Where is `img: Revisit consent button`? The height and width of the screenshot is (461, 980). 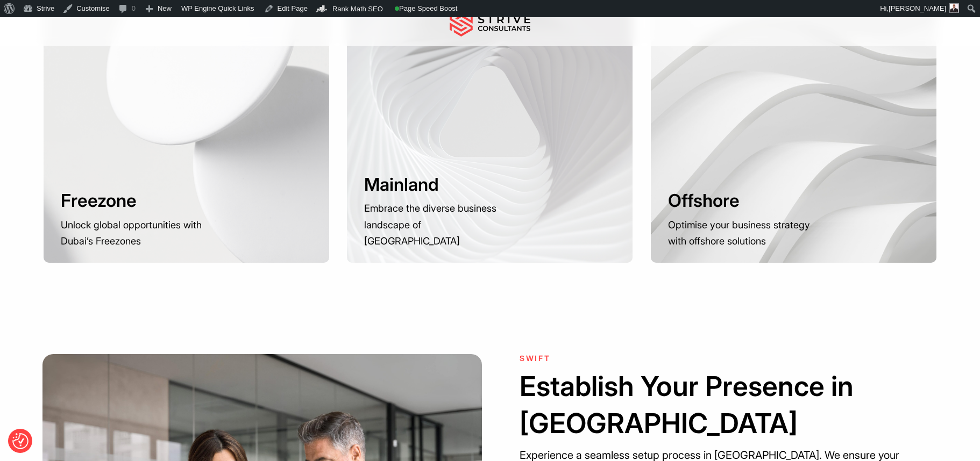
img: Revisit consent button is located at coordinates (21, 441).